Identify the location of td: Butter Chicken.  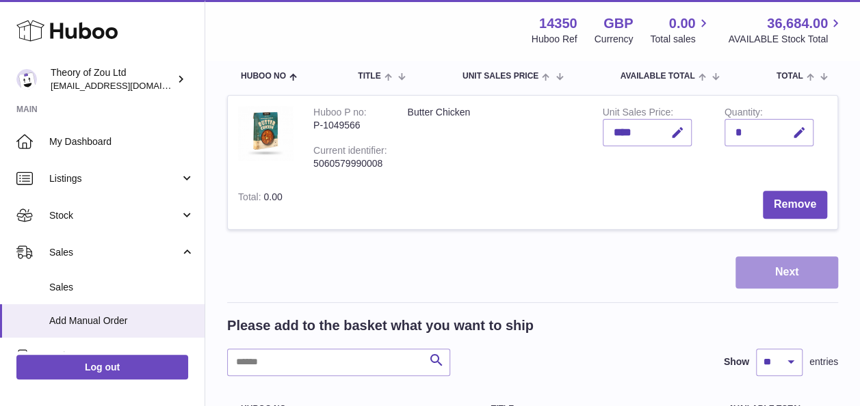
(494, 138).